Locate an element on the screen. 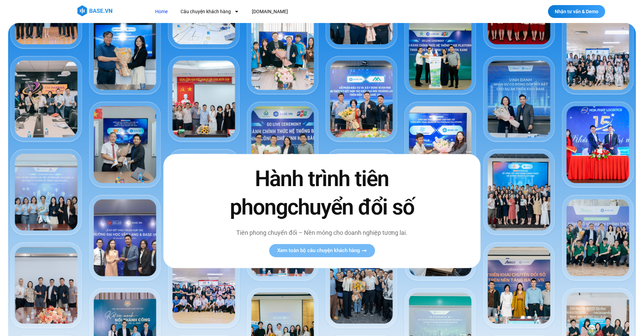 This screenshot has width=644, height=336. nav: Menu is located at coordinates (281, 11).